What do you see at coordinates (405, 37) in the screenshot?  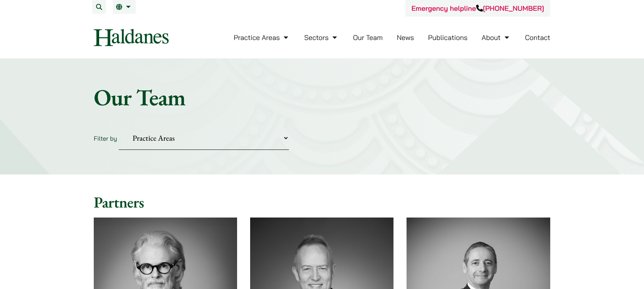 I see `a: News` at bounding box center [405, 37].